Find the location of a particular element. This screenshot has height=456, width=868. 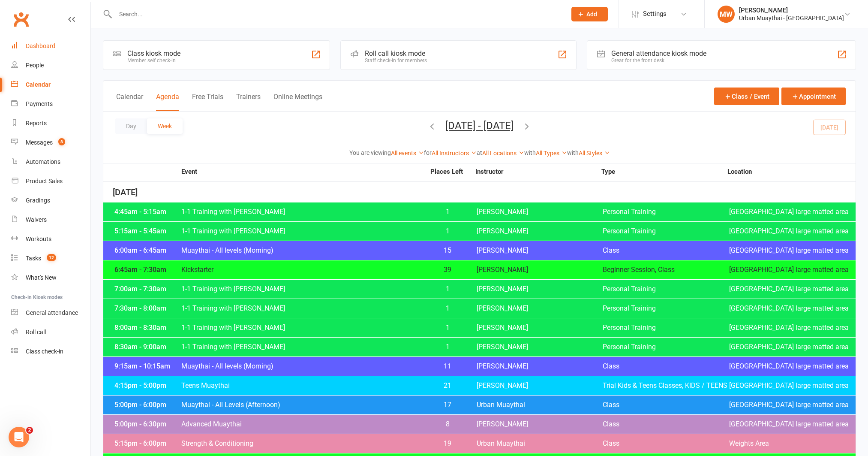

div: Messages is located at coordinates (39, 142).